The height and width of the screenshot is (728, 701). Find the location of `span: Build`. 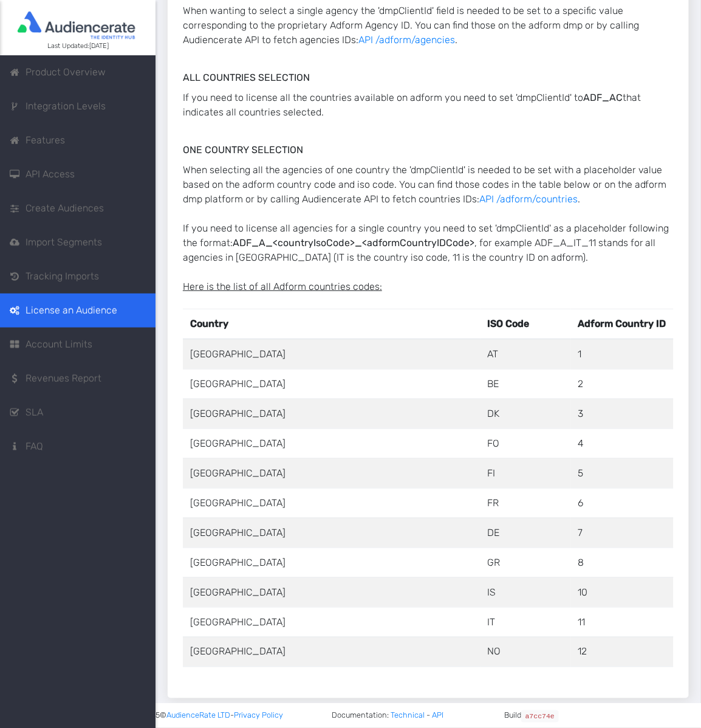

span: Build is located at coordinates (531, 715).